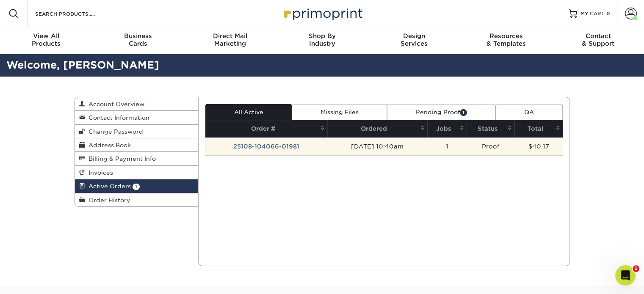  Describe the element at coordinates (120, 158) in the screenshot. I see `span: Billing & Payment Info` at that location.